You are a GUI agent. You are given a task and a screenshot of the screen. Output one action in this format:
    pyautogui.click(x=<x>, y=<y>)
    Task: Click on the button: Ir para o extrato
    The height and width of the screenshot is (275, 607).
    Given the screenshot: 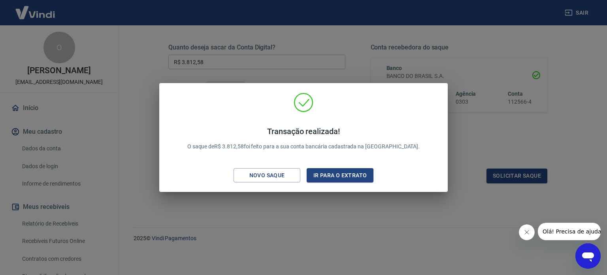 What is the action you would take?
    pyautogui.click(x=340, y=175)
    